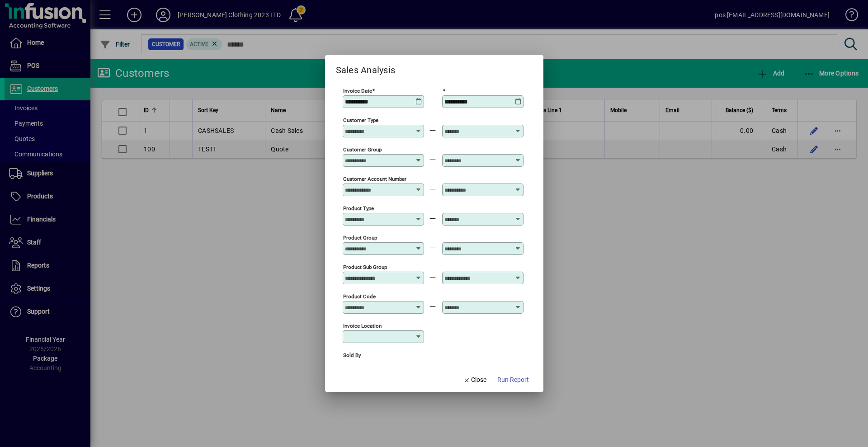 The height and width of the screenshot is (447, 868). I want to click on button: Close, so click(474, 380).